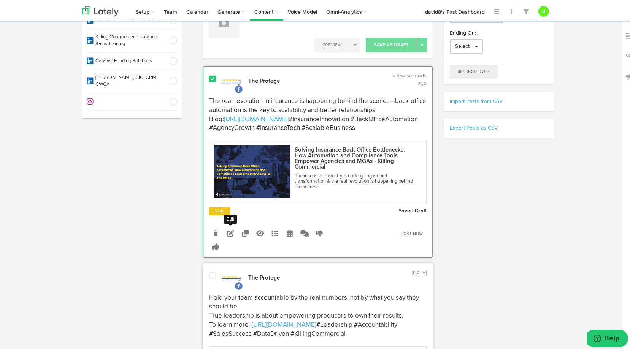 This screenshot has height=351, width=630. I want to click on button: Set Schedule, so click(474, 70).